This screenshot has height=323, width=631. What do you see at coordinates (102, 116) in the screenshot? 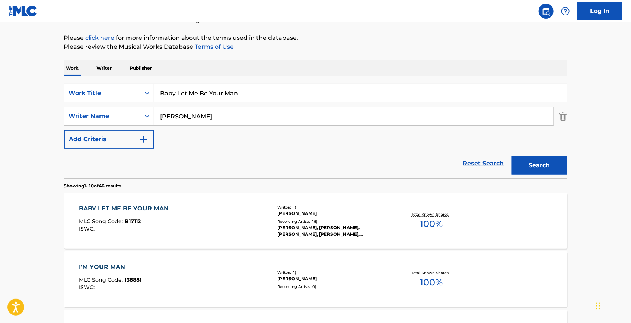
I see `div: Writer Name` at bounding box center [102, 116].